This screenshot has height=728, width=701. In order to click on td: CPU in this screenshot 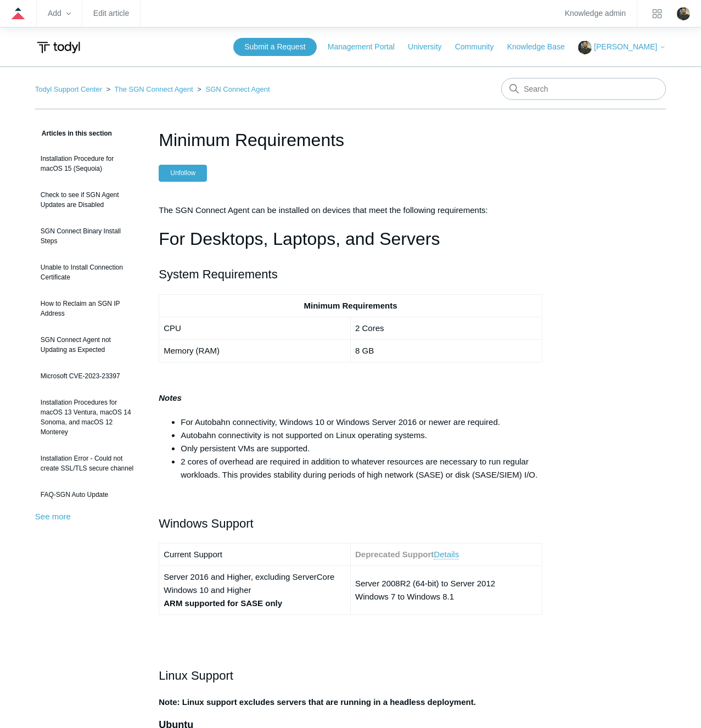, I will do `click(254, 328)`.